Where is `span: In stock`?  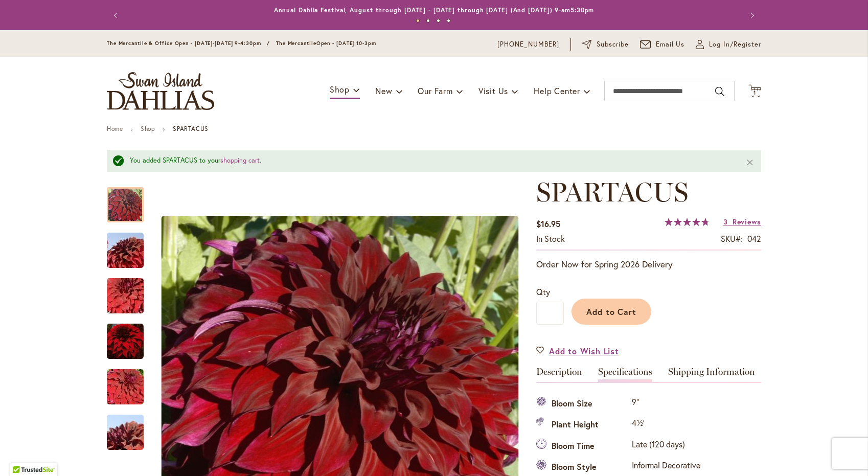
span: In stock is located at coordinates (551, 238).